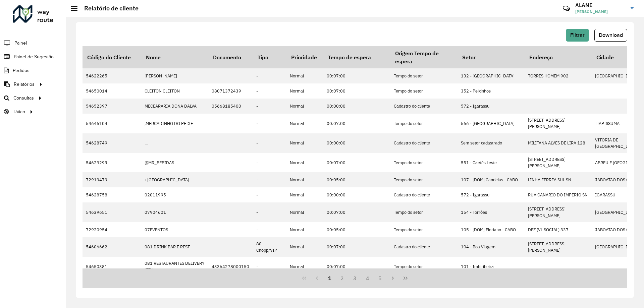 This screenshot has height=308, width=644. I want to click on td: 154 - Torrões, so click(491, 212).